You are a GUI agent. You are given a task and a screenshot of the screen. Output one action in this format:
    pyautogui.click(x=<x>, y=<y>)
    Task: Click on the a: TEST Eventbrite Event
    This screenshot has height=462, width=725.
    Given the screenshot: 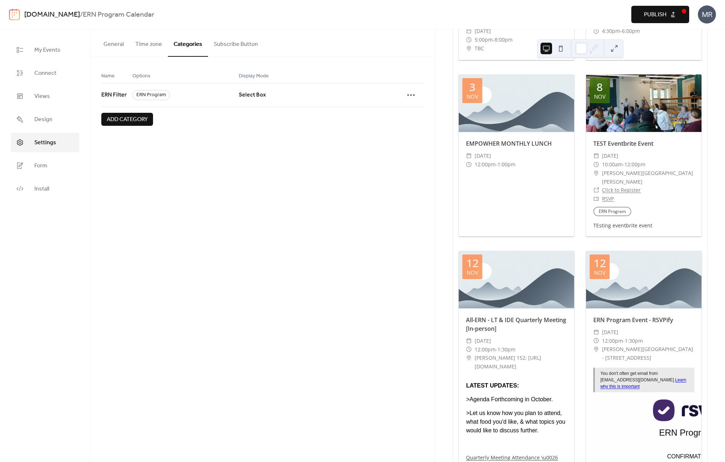 What is the action you would take?
    pyautogui.click(x=623, y=144)
    